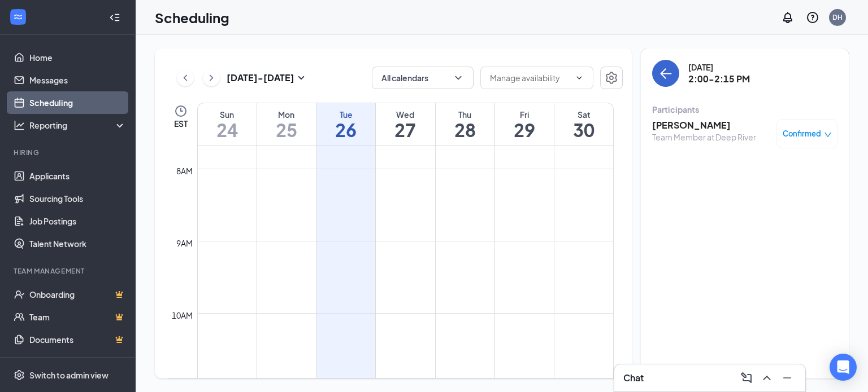 The width and height of the screenshot is (868, 392). Describe the element at coordinates (287, 115) in the screenshot. I see `div: Mon` at that location.